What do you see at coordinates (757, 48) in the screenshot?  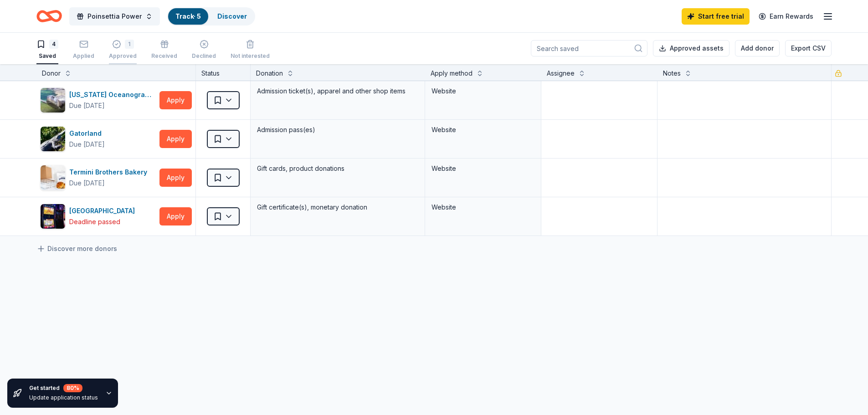 I see `button: Add donor` at bounding box center [757, 48].